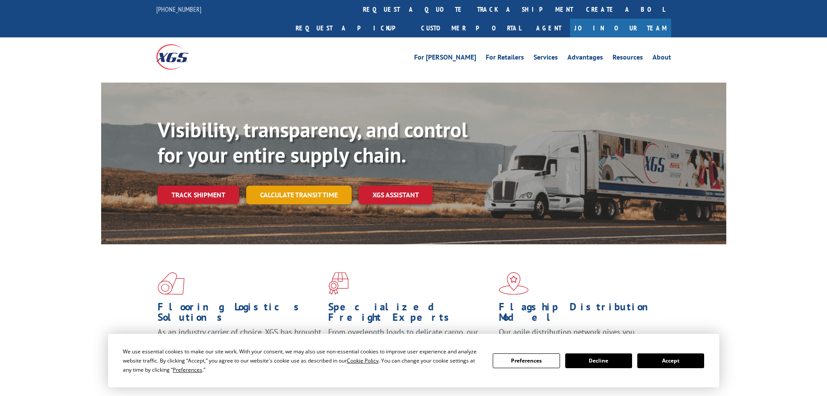 This screenshot has width=827, height=396. What do you see at coordinates (303, 360) in the screenshot?
I see `div: We use essential cookies to make our site work. With your consent, we may also use non-essential ...` at bounding box center [303, 360].